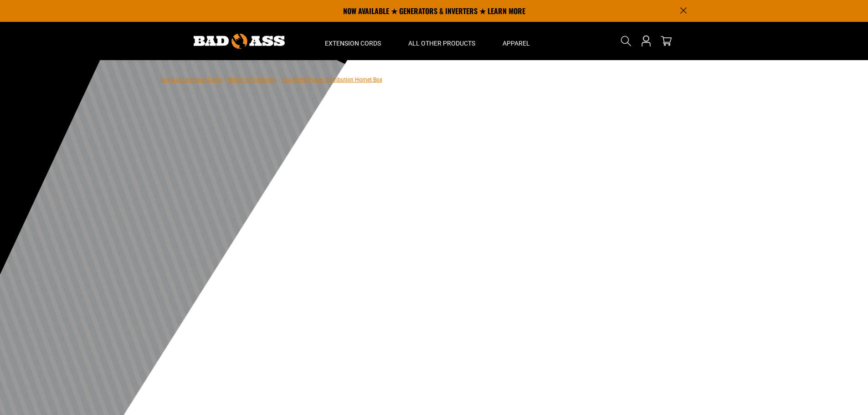  Describe the element at coordinates (441, 43) in the screenshot. I see `span: All Other Products` at that location.